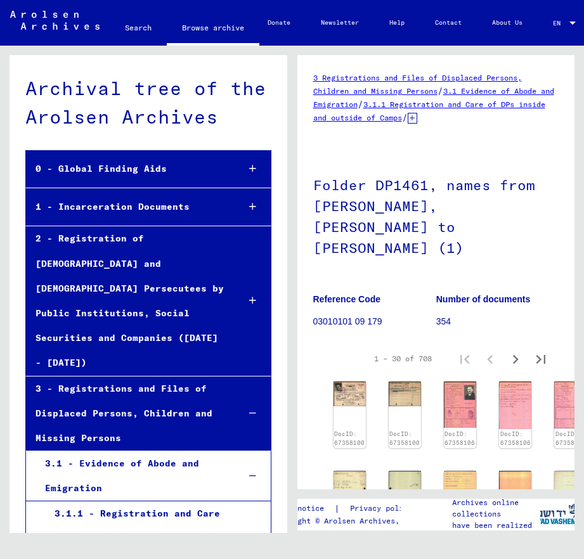  What do you see at coordinates (490, 359) in the screenshot?
I see `button: Previous page` at bounding box center [490, 359].